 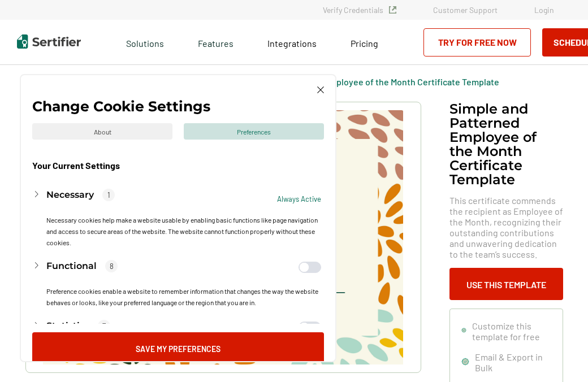 What do you see at coordinates (76, 165) in the screenshot?
I see `p: Your Current Settings` at bounding box center [76, 165].